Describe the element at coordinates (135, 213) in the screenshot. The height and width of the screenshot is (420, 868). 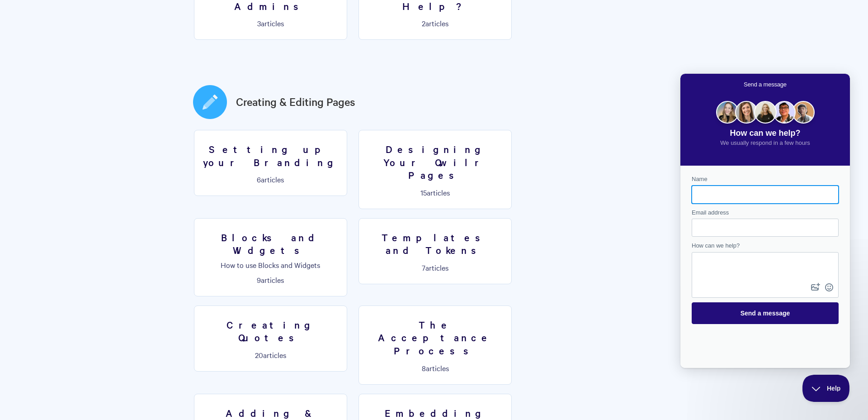
I see `button: Attach a file` at that location.